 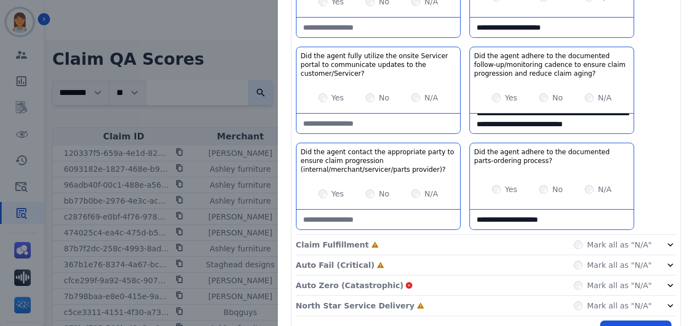 What do you see at coordinates (378, 65) in the screenshot?
I see `h3: Did the agent fully utilize the onsite Servicer portal to communicate updates to the customer/Ser...` at bounding box center [378, 65].